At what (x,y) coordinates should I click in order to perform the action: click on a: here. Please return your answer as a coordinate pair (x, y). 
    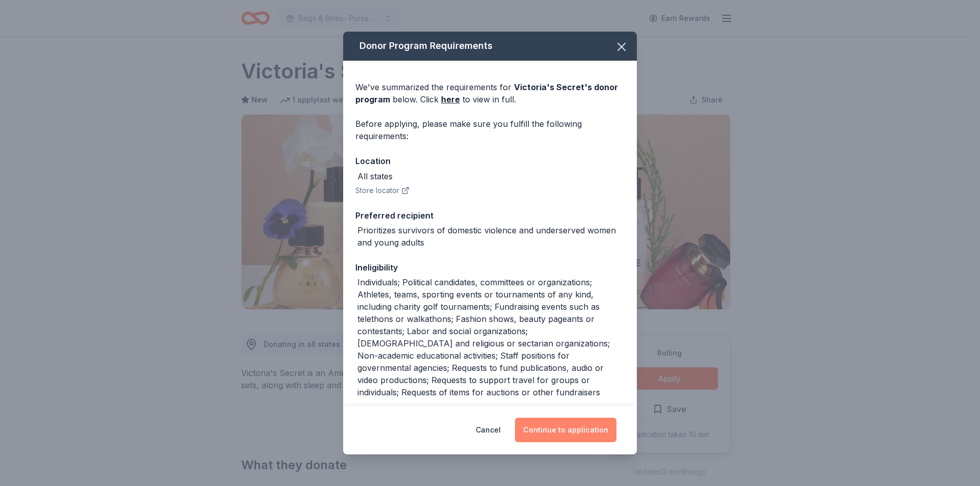
    Looking at the image, I should click on (450, 100).